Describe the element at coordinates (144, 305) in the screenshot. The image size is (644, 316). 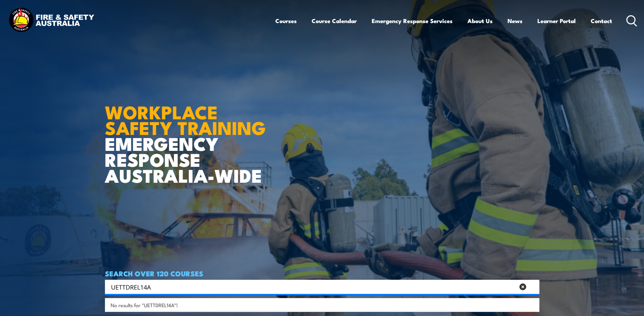
I see `span: No results for "UETTDREL14A"!` at that location.